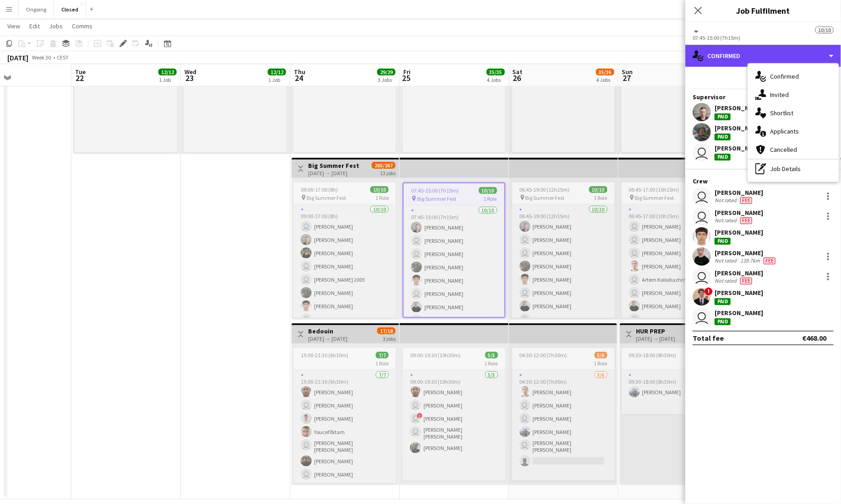 This screenshot has width=841, height=504. What do you see at coordinates (80, 72) in the screenshot?
I see `span: Tue` at bounding box center [80, 72].